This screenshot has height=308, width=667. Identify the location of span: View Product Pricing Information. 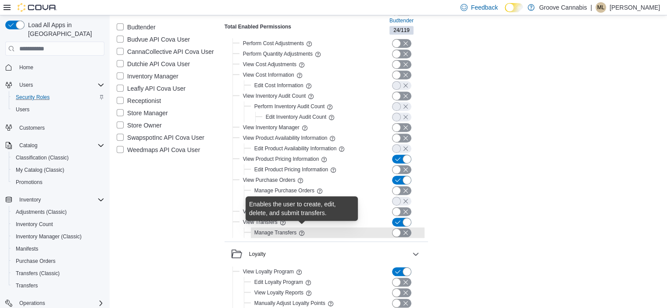
(281, 159).